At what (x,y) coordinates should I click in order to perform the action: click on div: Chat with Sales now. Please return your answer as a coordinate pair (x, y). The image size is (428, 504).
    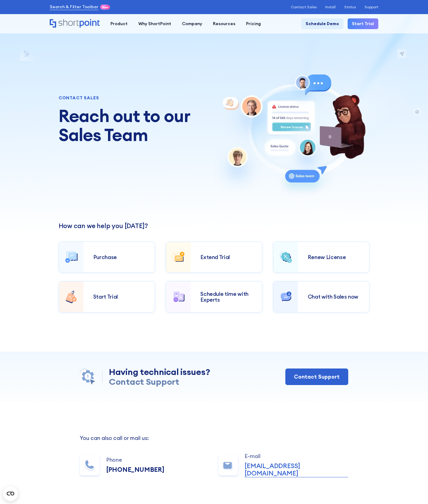
    Looking at the image, I should click on (334, 296).